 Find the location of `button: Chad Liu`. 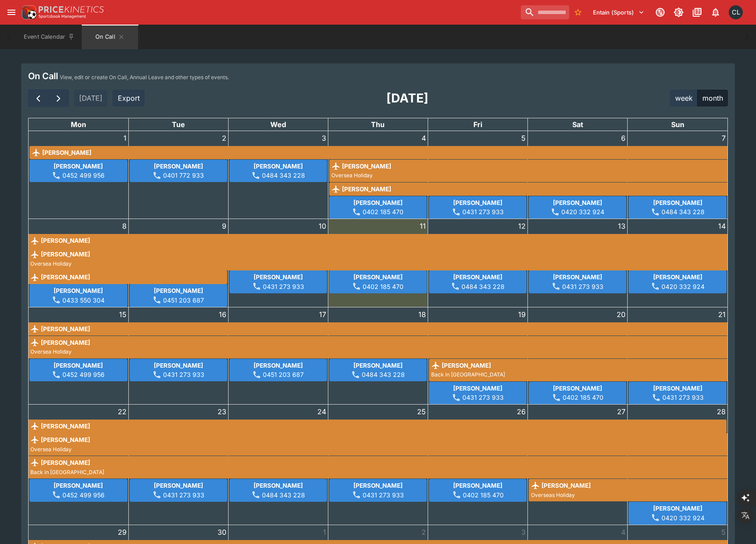

button: Chad Liu is located at coordinates (736, 12).